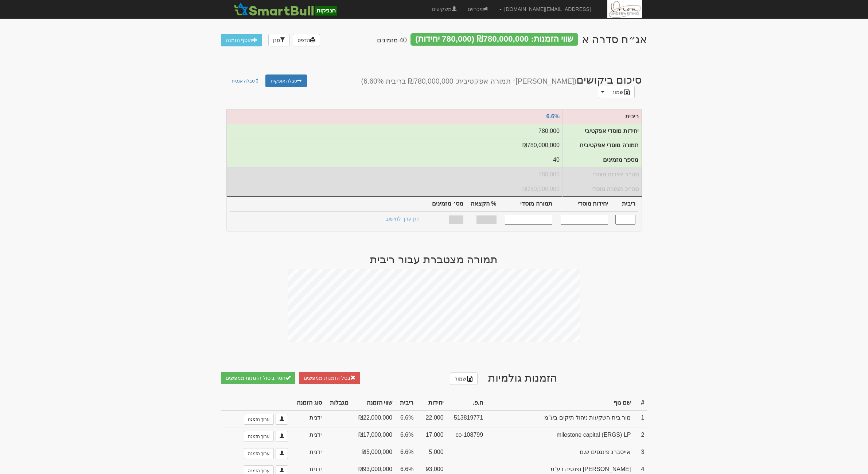 This screenshot has width=868, height=474. I want to click on td: co-108799, so click(466, 436).